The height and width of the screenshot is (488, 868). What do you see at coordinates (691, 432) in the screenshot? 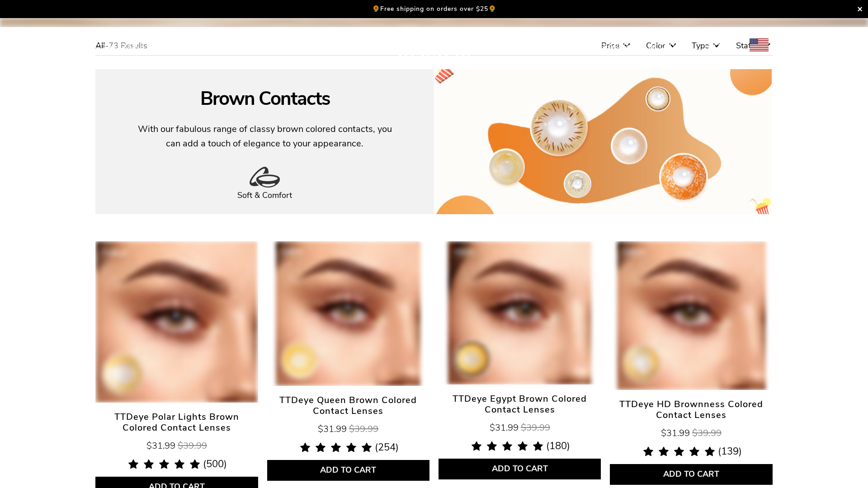
I see `a: TTDeye HD Brownness Colored Contact Lenses $31.99 $39.99 4.9 rating (139 votes)` at bounding box center [691, 432].